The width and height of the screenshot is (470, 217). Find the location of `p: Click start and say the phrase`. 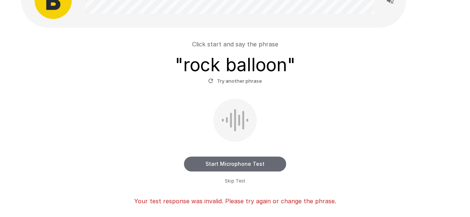

p: Click start and say the phrase is located at coordinates (235, 44).